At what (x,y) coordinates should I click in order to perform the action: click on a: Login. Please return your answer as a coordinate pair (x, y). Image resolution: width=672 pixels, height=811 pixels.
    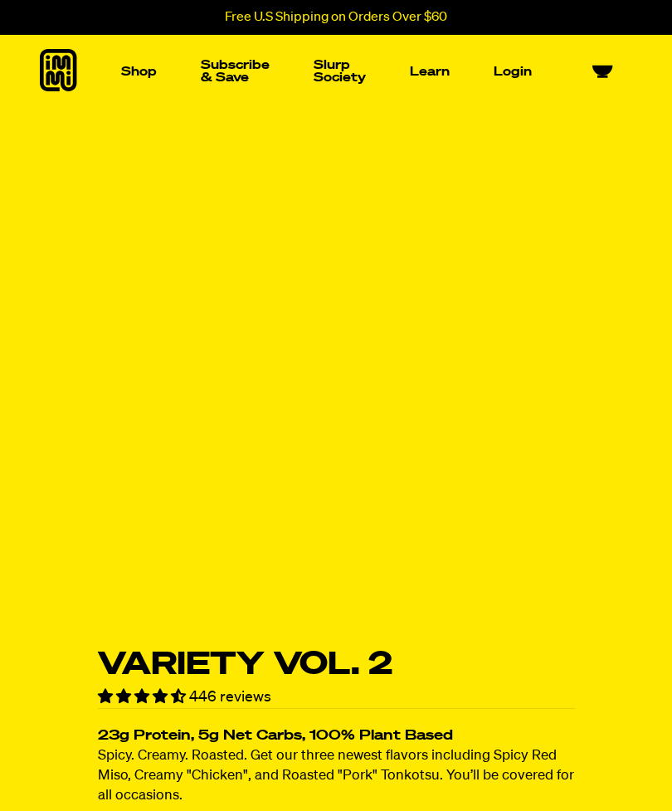
    Looking at the image, I should click on (512, 71).